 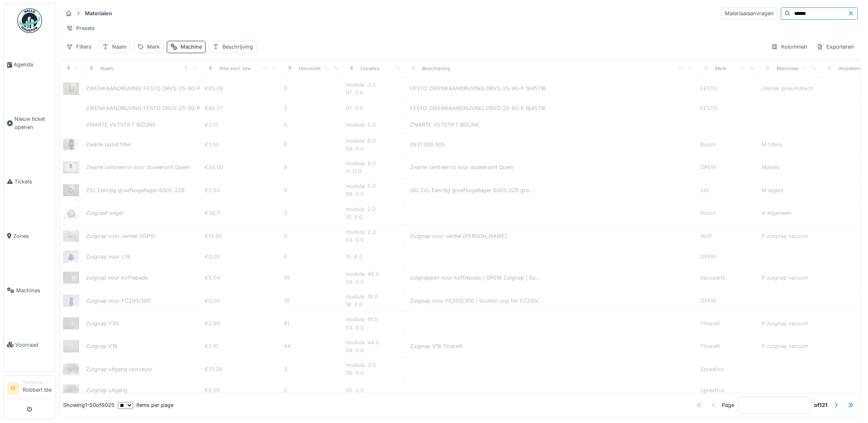 What do you see at coordinates (428, 144) in the screenshot?
I see `div: 0531 000 005` at bounding box center [428, 144].